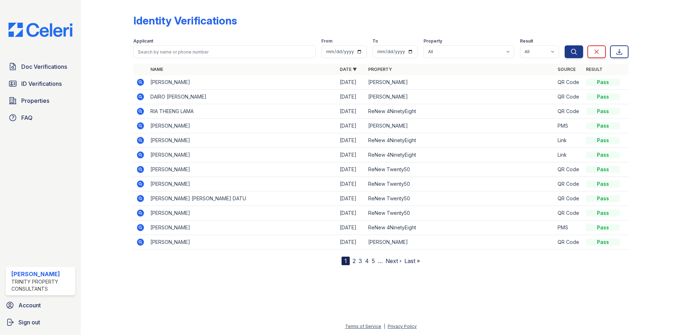 The width and height of the screenshot is (681, 335). What do you see at coordinates (41, 84) in the screenshot?
I see `span: ID Verifications` at bounding box center [41, 84].